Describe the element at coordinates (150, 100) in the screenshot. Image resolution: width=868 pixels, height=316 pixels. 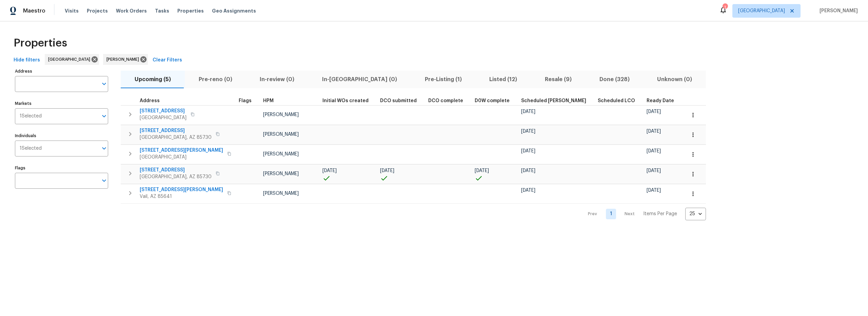
I see `span: Address` at that location.